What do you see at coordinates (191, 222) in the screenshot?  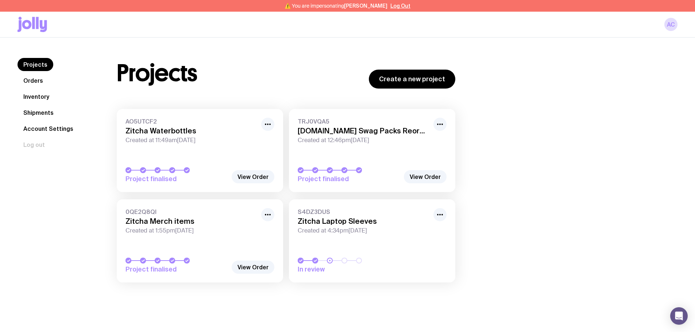 I see `h3: Zitcha Merch items` at bounding box center [191, 222].